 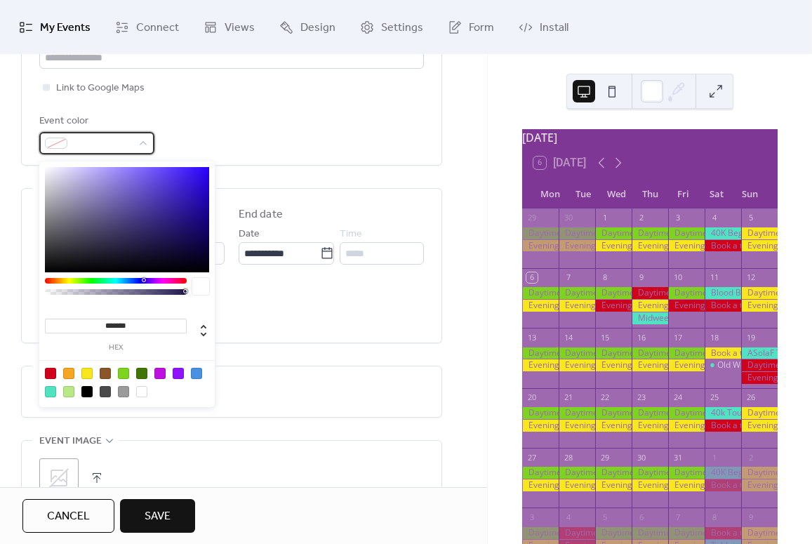 I want to click on span: Time, so click(x=351, y=235).